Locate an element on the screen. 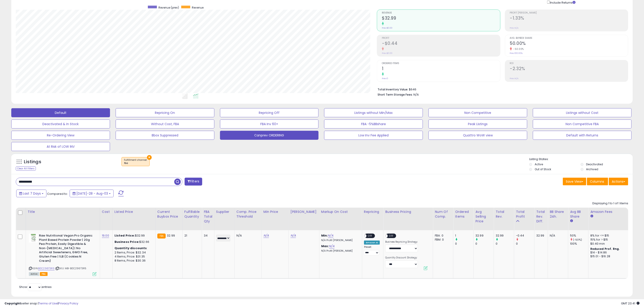 Image resolution: width=644 pixels, height=308 pixels. div: Supplier is located at coordinates (224, 211).